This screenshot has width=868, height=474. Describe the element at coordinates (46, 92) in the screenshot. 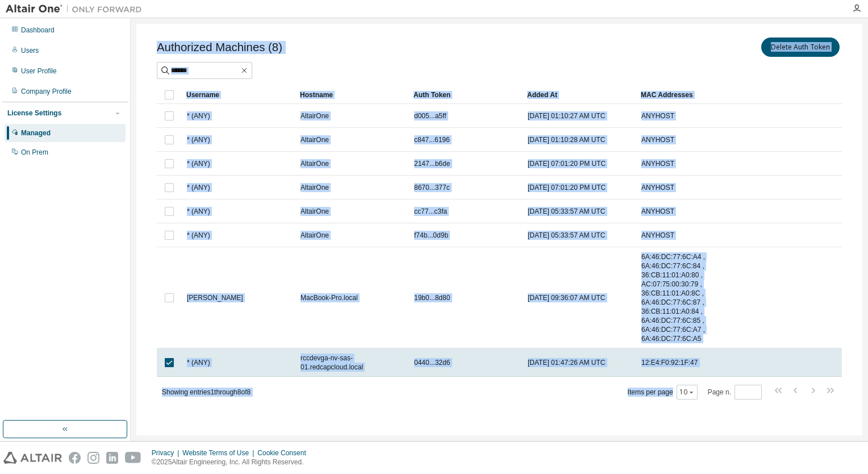

I see `div: Company Profile` at that location.